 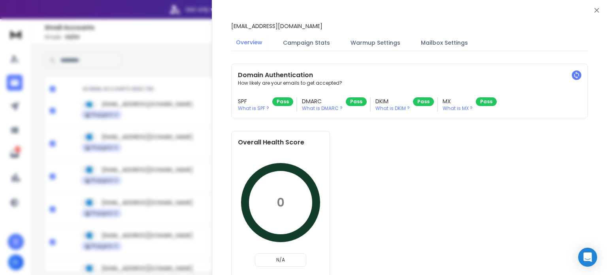 What do you see at coordinates (458, 108) in the screenshot?
I see `p: What is MX ?` at bounding box center [458, 108].